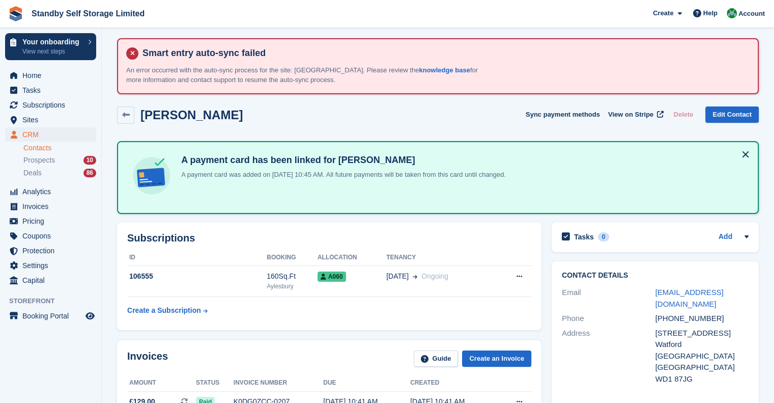  I want to click on span: Ongoing, so click(435, 276).